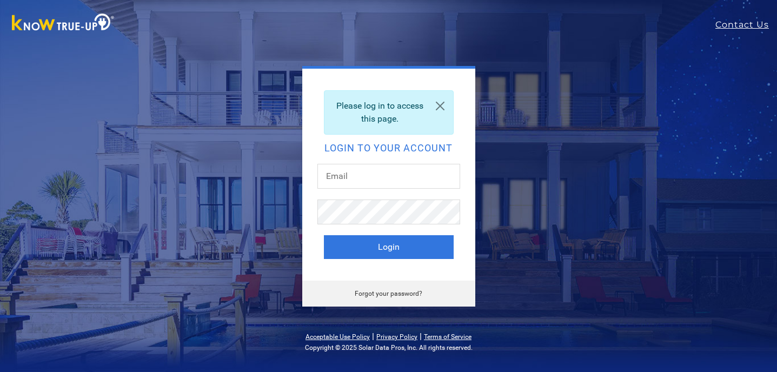  Describe the element at coordinates (397, 337) in the screenshot. I see `a: Privacy Policy` at that location.